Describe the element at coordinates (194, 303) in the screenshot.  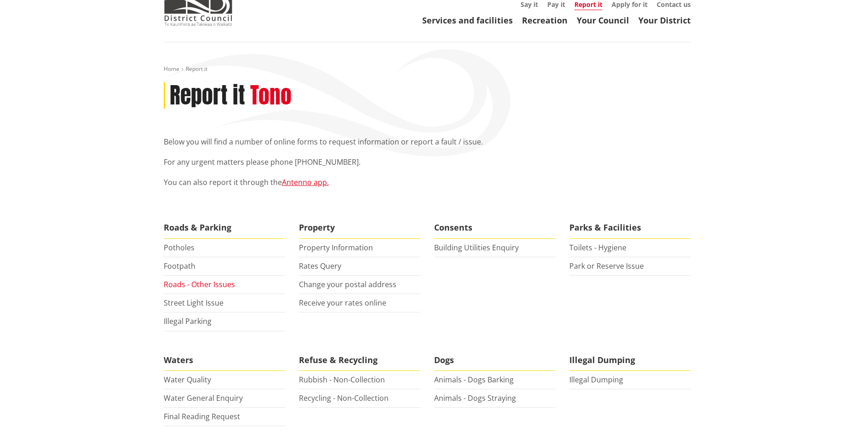
I see `a: Street Light Issue` at that location.